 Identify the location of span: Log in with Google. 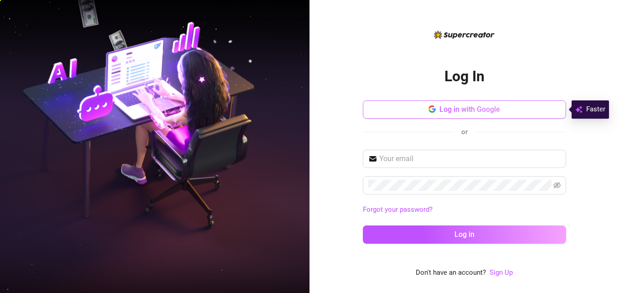
(469, 109).